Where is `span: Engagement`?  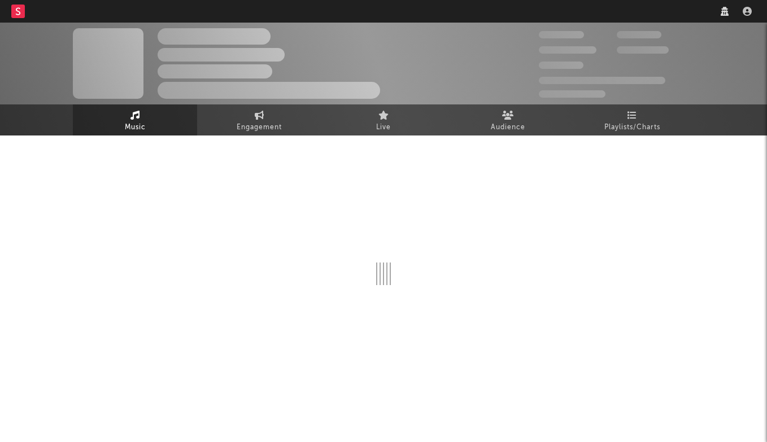
span: Engagement is located at coordinates (259, 128).